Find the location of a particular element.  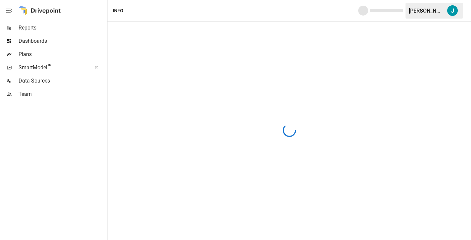

span: Reports is located at coordinates (62, 28).